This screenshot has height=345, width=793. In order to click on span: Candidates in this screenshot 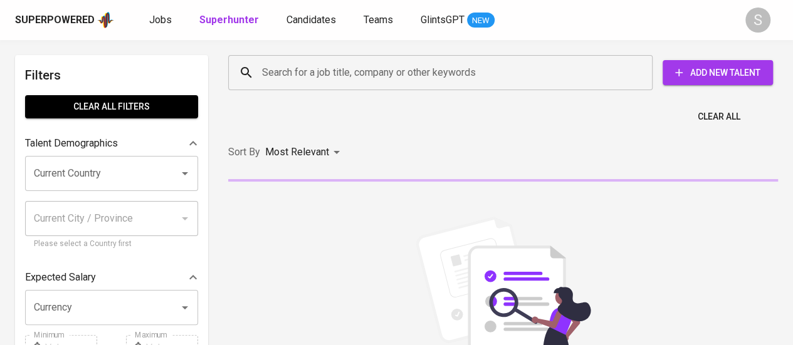, I will do `click(311, 19)`.